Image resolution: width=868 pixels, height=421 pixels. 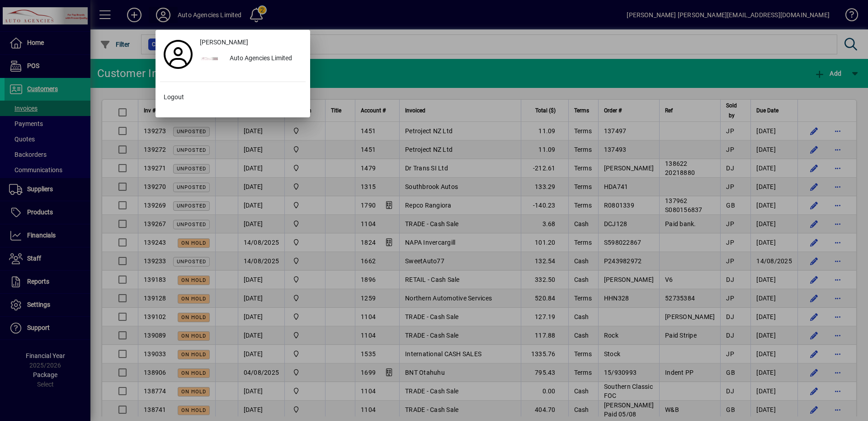 What do you see at coordinates (178, 55) in the screenshot?
I see `a: Profile` at bounding box center [178, 55].